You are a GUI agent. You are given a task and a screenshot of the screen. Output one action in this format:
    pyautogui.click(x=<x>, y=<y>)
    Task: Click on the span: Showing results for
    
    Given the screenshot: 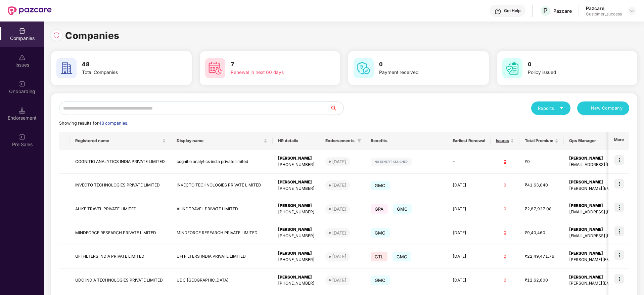 What is the action you would take?
    pyautogui.click(x=94, y=123)
    